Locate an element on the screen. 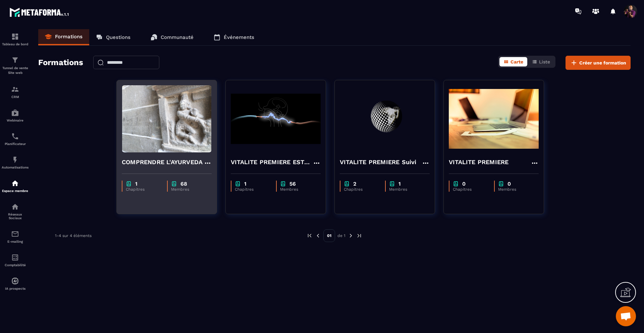  img: logo is located at coordinates (40, 12).